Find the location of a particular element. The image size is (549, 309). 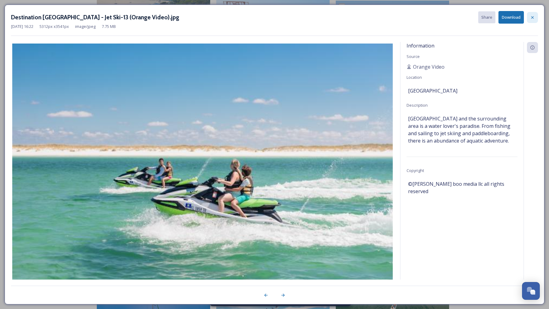

span: 5312 px x 3541 px is located at coordinates (54, 26).